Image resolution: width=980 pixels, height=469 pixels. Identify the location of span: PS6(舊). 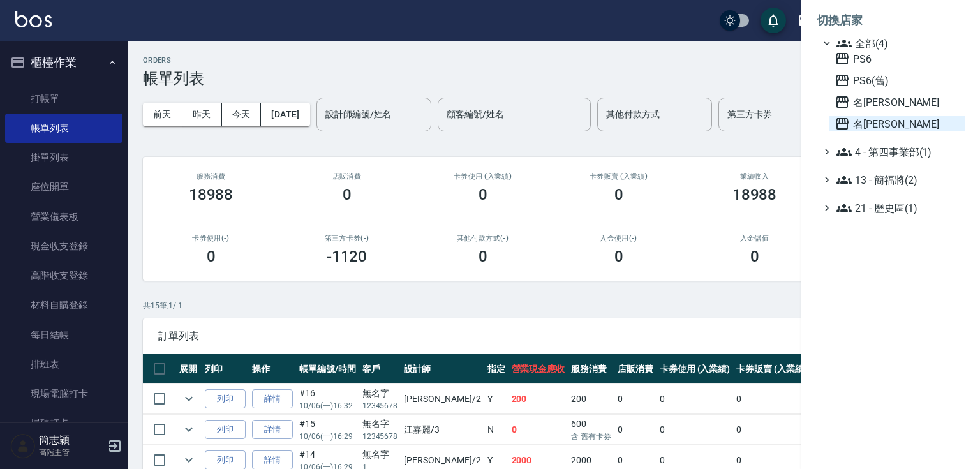
(897, 80).